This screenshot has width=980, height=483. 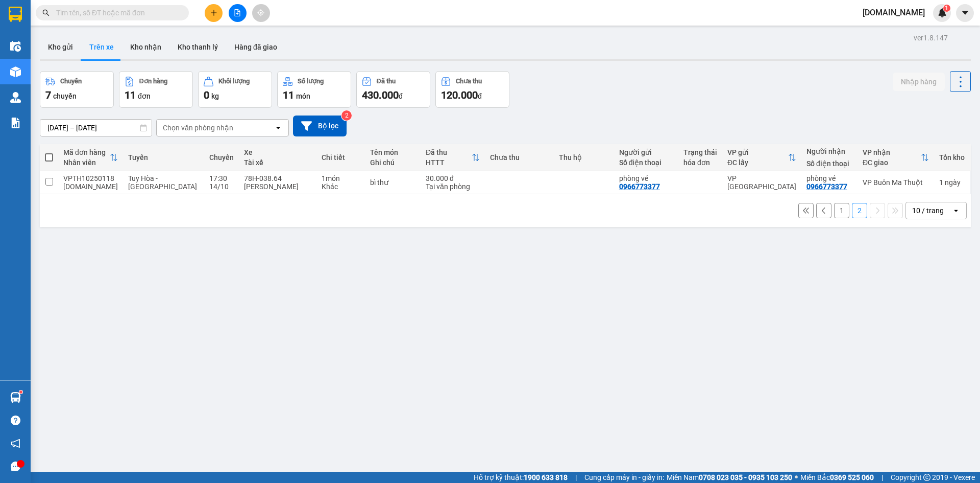 I want to click on span: plus, so click(x=214, y=13).